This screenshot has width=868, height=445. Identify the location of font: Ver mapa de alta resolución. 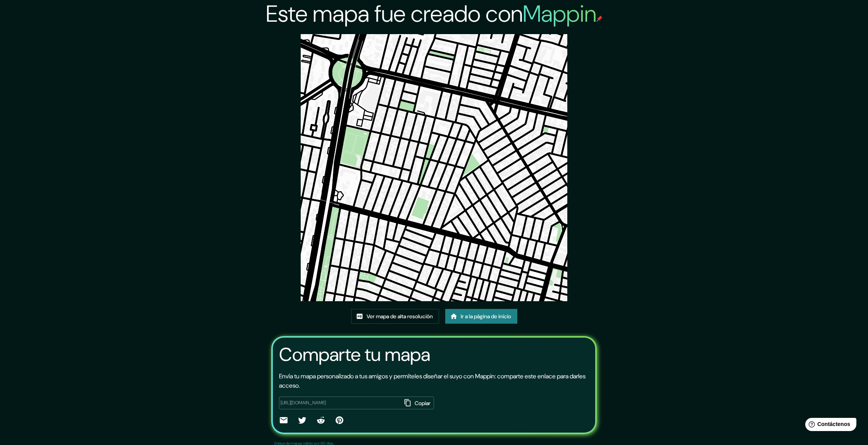
(400, 316).